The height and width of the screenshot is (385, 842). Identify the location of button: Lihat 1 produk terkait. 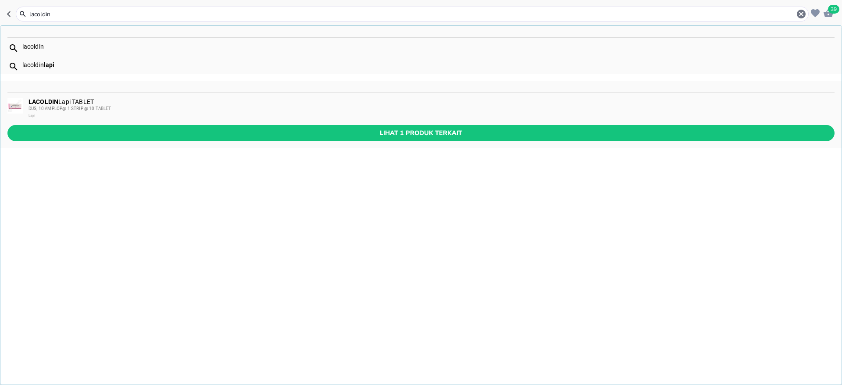
(421, 133).